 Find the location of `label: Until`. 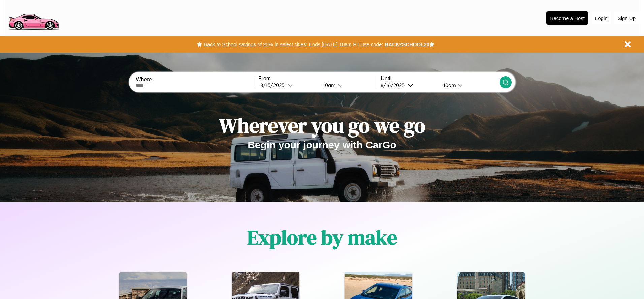

label: Until is located at coordinates (440, 79).